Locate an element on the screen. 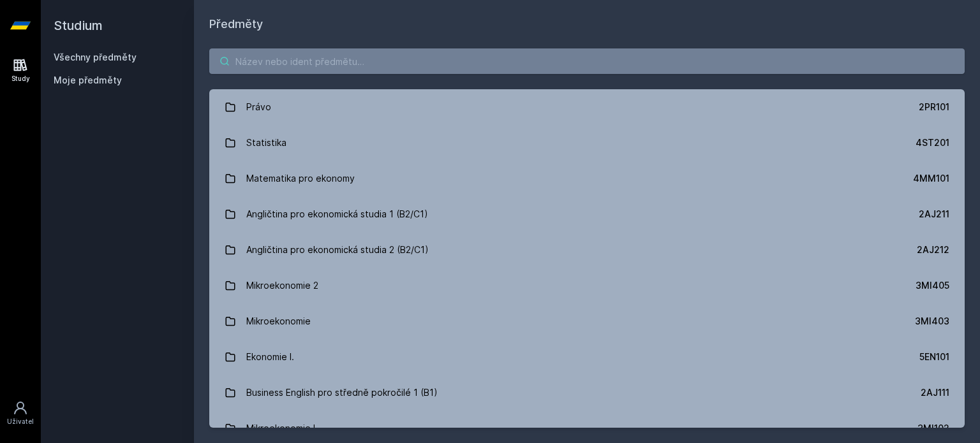  div: Mikroekonomie is located at coordinates (278, 321).